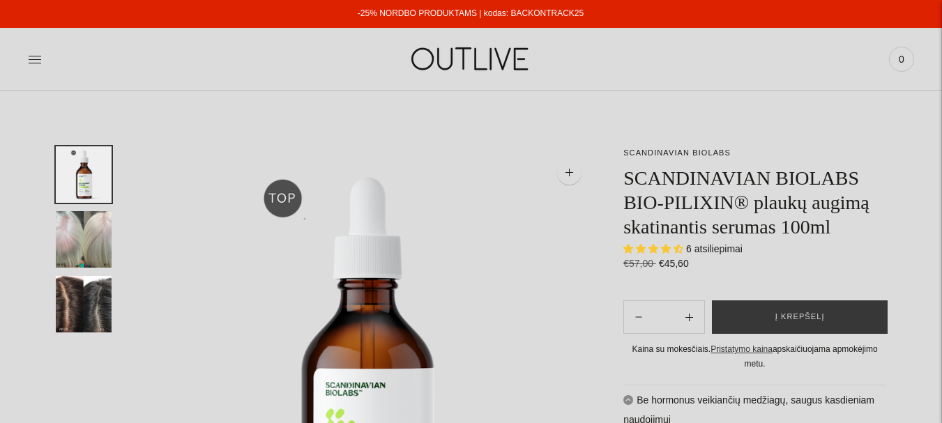 This screenshot has width=942, height=423. What do you see at coordinates (664, 317) in the screenshot?
I see `input: Product quantity` at bounding box center [664, 317].